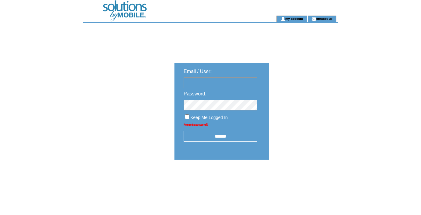  Describe the element at coordinates (283, 19) in the screenshot. I see `img: account_icon.gif;jsessionid=18232D2212674CCCF38BB5196F85077A` at that location.